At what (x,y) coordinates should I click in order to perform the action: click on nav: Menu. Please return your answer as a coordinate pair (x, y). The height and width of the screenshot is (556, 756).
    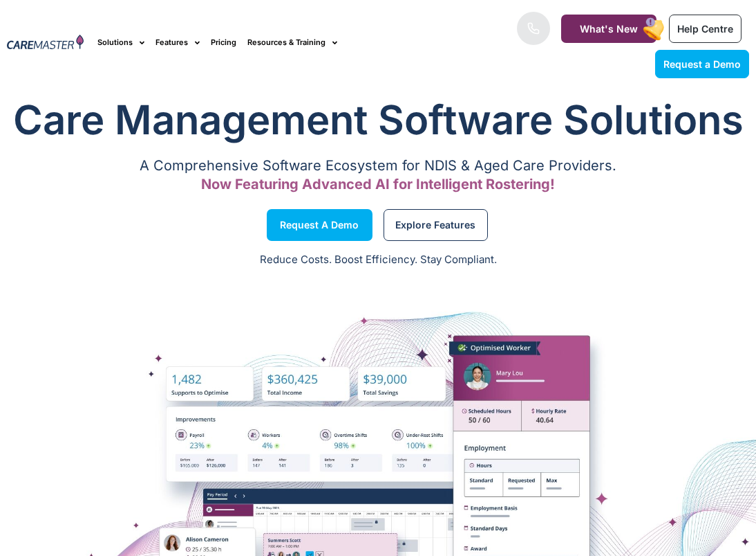
    Looking at the image, I should click on (290, 43).